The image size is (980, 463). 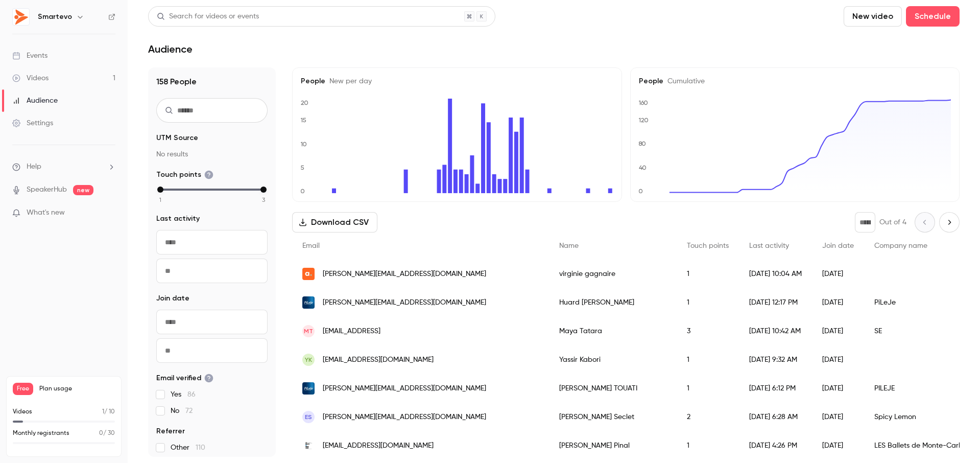 I want to click on span: Cumulative, so click(x=684, y=81).